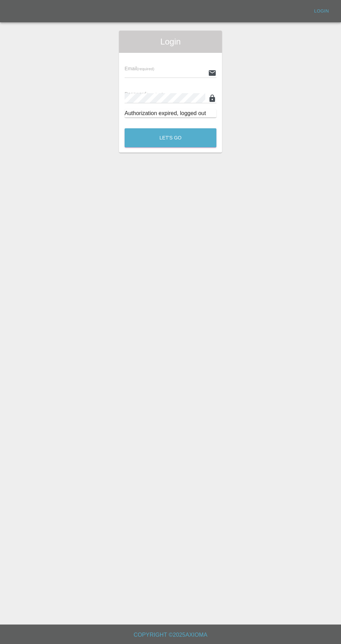 The width and height of the screenshot is (341, 644). What do you see at coordinates (139, 68) in the screenshot?
I see `span: Email` at bounding box center [139, 68].